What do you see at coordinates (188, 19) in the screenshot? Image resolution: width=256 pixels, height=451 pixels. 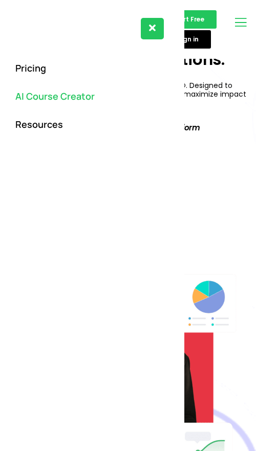 I see `span: Start Free` at bounding box center [188, 19].